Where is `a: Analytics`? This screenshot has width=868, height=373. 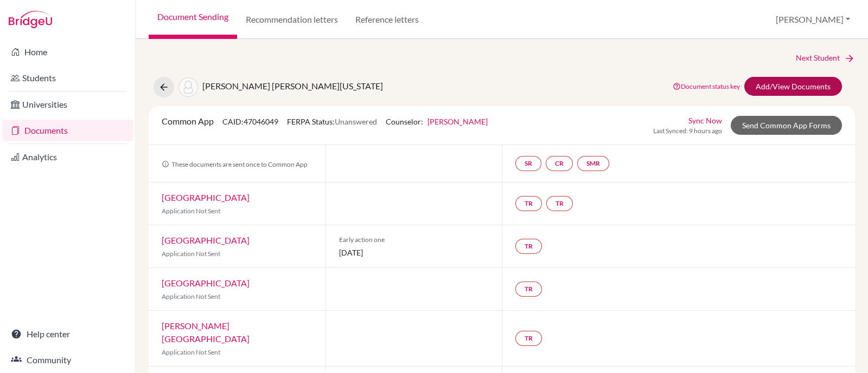 a: Analytics is located at coordinates (67, 157).